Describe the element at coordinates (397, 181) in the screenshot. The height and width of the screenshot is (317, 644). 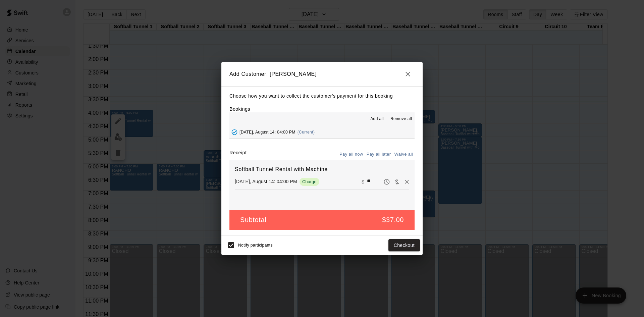
I see `span: Waive payment` at that location.